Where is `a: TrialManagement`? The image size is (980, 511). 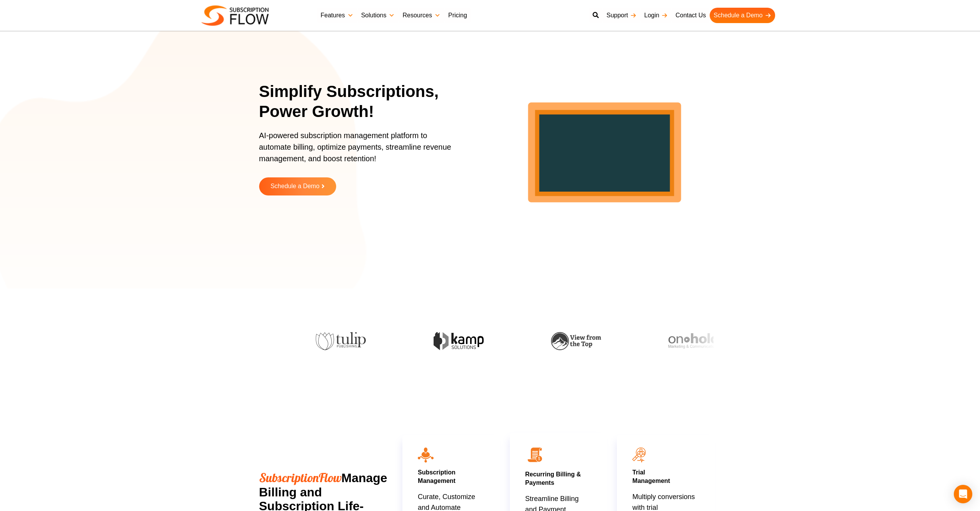
a: TrialManagement is located at coordinates (651, 477).